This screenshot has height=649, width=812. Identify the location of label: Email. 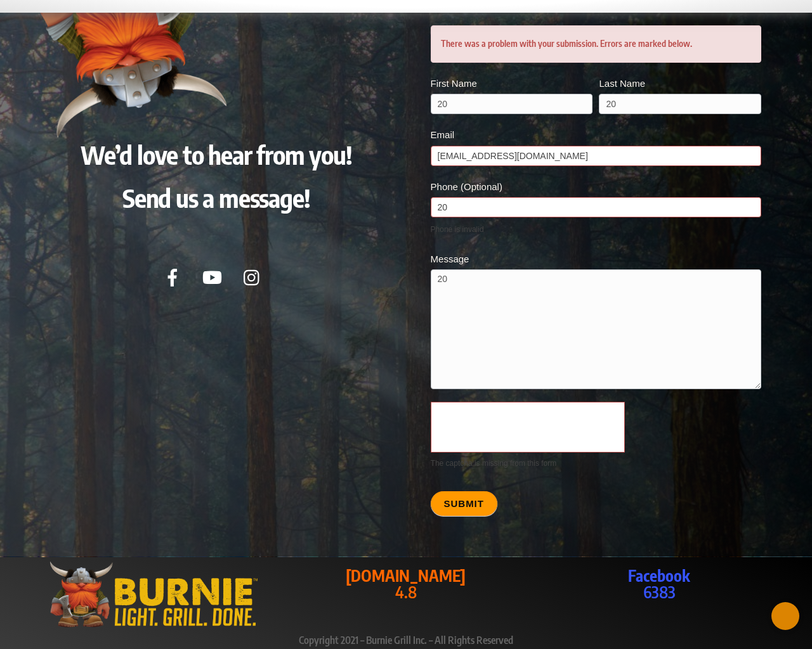
(596, 135).